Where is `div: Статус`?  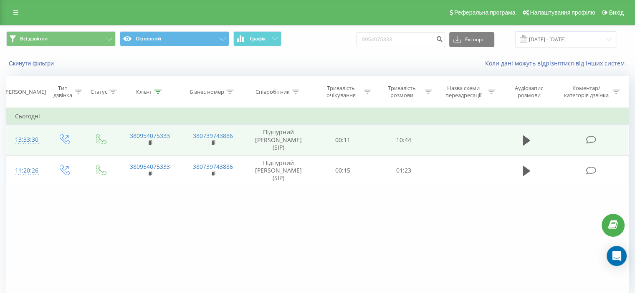 div: Статус is located at coordinates (99, 92).